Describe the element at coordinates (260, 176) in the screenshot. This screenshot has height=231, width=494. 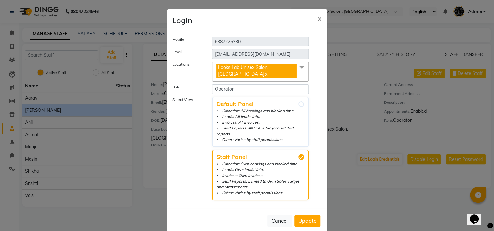
I see `li: Invoices: Own invoices.` at that location.